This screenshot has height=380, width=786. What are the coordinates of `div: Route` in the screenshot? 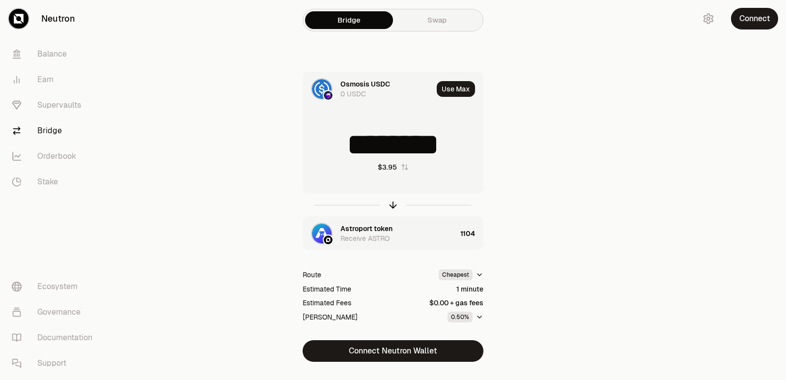 It's located at (312, 275).